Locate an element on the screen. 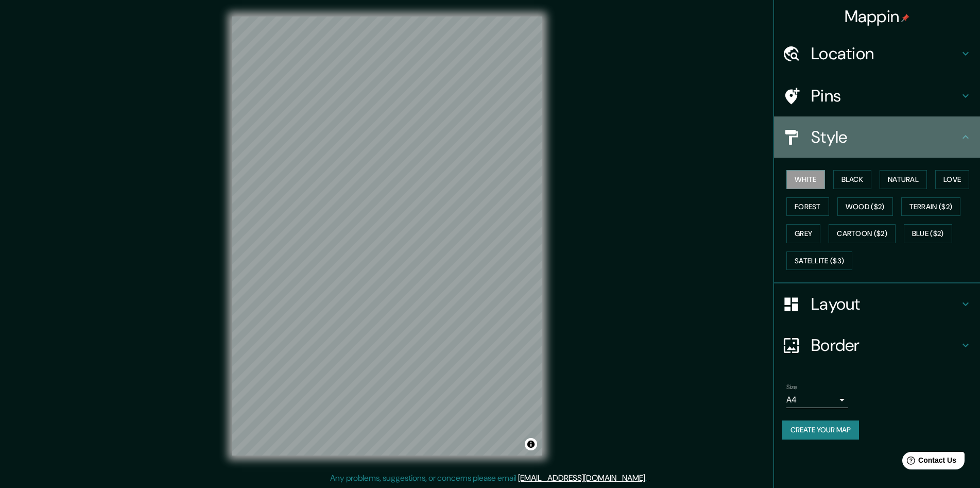  button: Create your map is located at coordinates (820, 430).